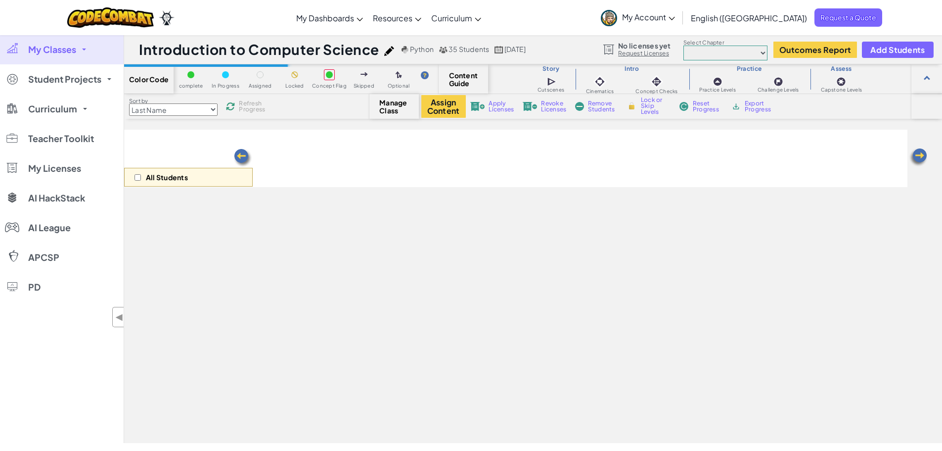 This screenshot has width=942, height=451. What do you see at coordinates (394, 106) in the screenshot?
I see `span: Manage Class` at bounding box center [394, 106].